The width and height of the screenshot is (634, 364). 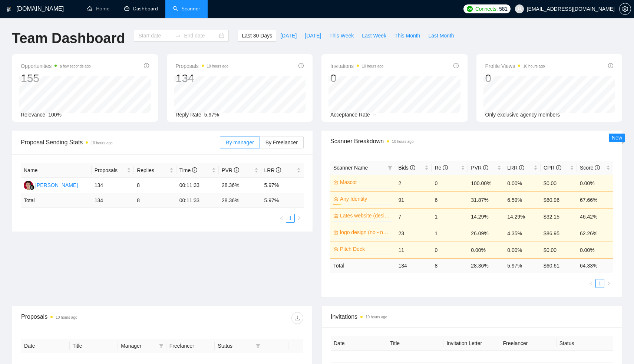 What do you see at coordinates (609, 283) in the screenshot?
I see `button: right` at bounding box center [609, 283].